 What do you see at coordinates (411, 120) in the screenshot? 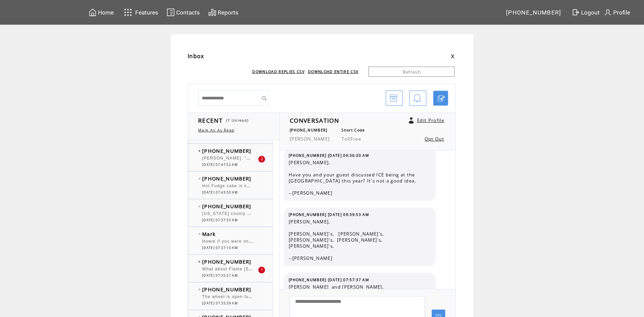
I see `a: Click to edit user profile` at bounding box center [411, 120].